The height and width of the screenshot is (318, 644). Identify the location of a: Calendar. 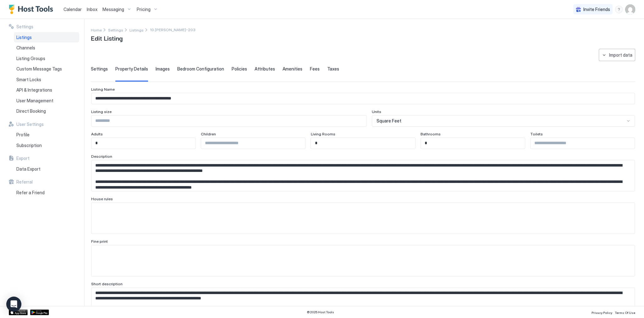
(73, 9).